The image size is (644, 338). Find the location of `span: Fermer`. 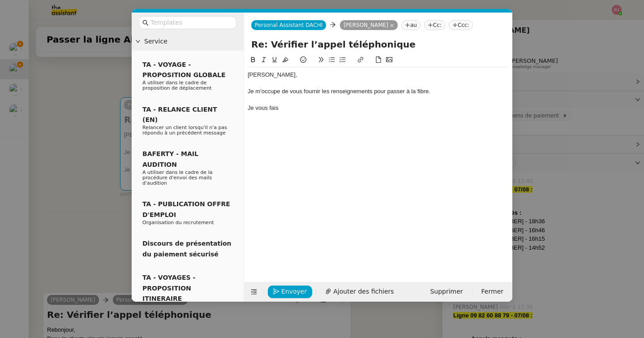

span: Fermer is located at coordinates (492, 291).